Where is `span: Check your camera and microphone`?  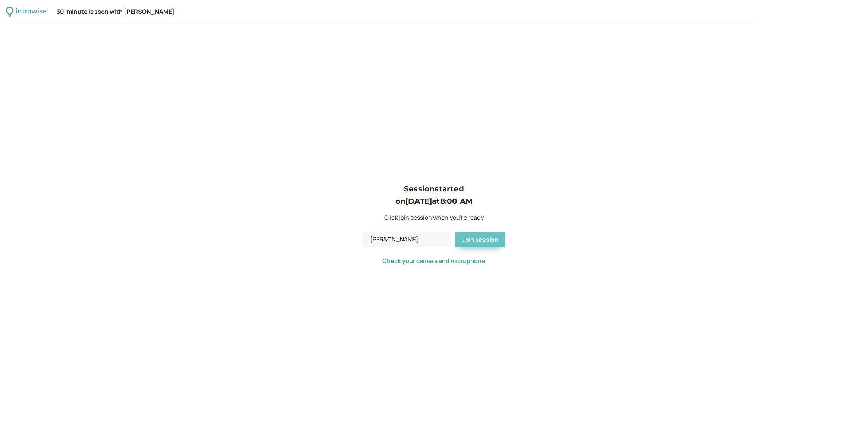 span: Check your camera and microphone is located at coordinates (434, 261).